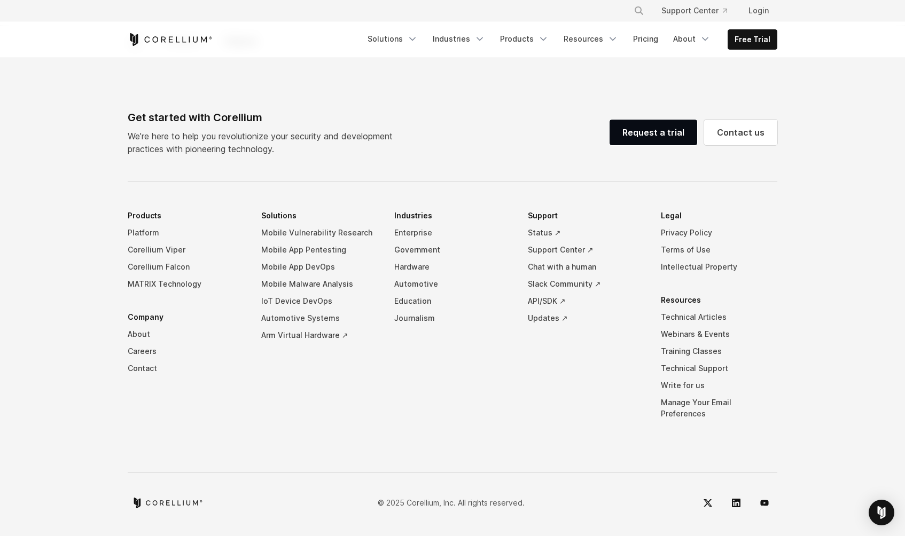 Image resolution: width=905 pixels, height=536 pixels. I want to click on a: Corellium Home, so click(170, 40).